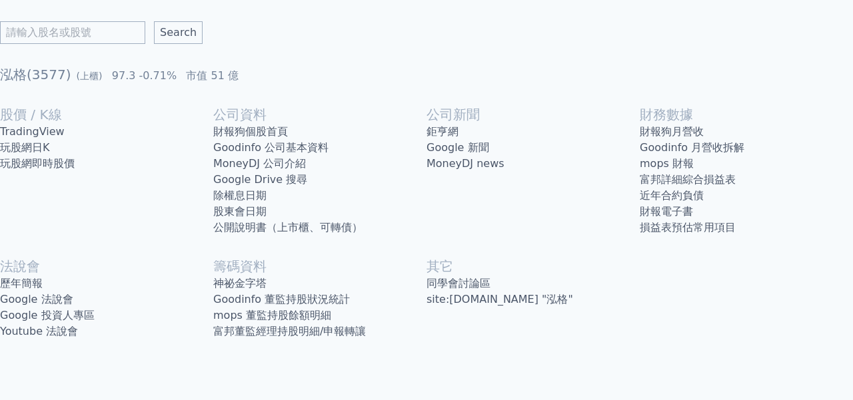 The width and height of the screenshot is (853, 400). I want to click on input: Search, so click(178, 33).